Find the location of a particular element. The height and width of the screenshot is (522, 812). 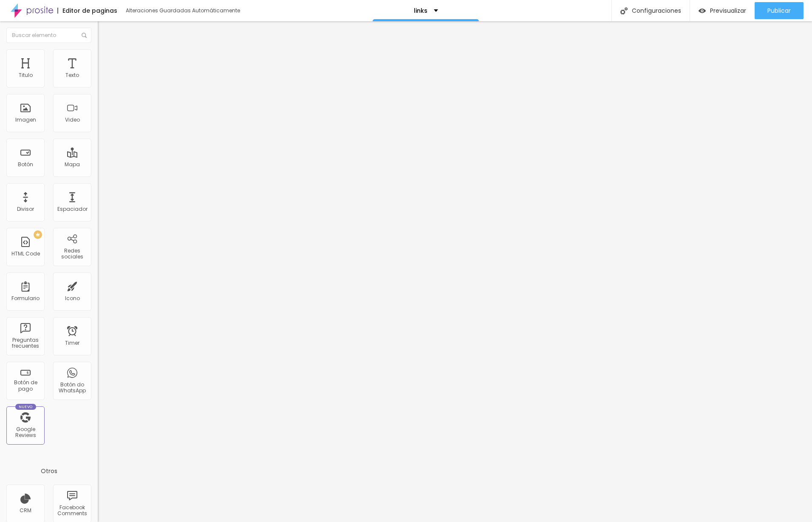

button: Publicar is located at coordinates (779, 11).